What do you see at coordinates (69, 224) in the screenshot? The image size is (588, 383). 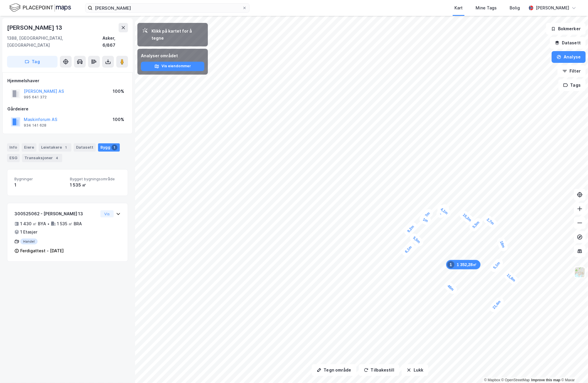 I see `div: 1 535 ㎡ BRA` at bounding box center [69, 224].